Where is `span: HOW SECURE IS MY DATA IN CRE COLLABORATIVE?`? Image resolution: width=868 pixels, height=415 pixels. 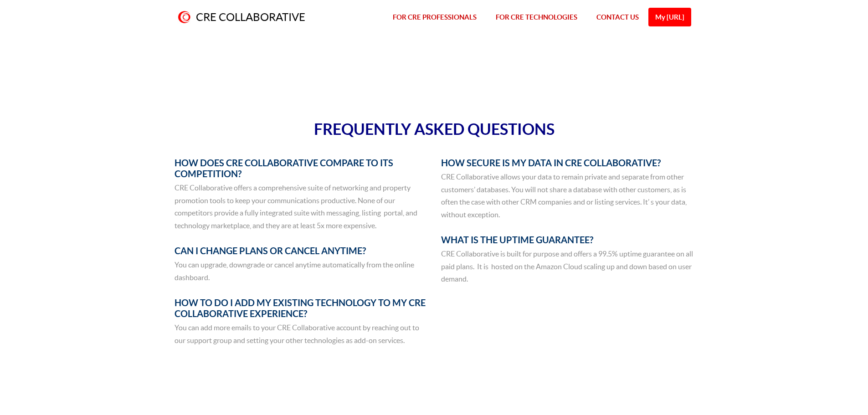 span: HOW SECURE IS MY DATA IN CRE COLLABORATIVE? is located at coordinates (551, 163).